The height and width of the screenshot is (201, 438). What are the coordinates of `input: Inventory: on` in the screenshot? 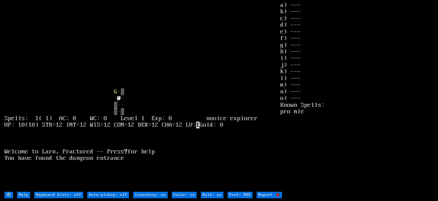 It's located at (150, 195).